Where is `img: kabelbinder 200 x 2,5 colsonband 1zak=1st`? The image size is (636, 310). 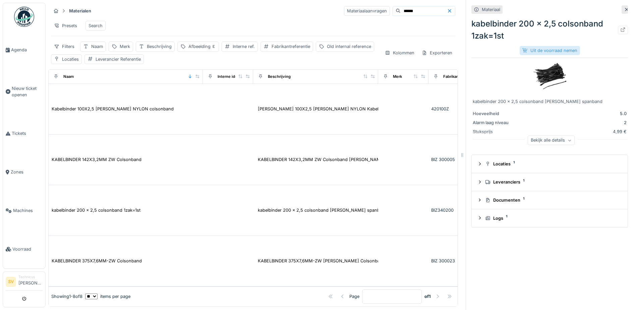
img: kabelbinder 200 x 2,5 colsonband 1zak=1st is located at coordinates (550, 76).